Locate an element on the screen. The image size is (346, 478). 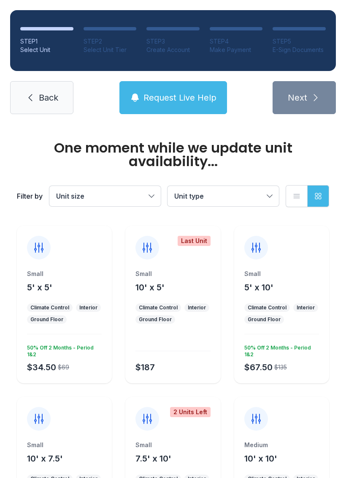
span: 5' x 10' is located at coordinates (259, 287).